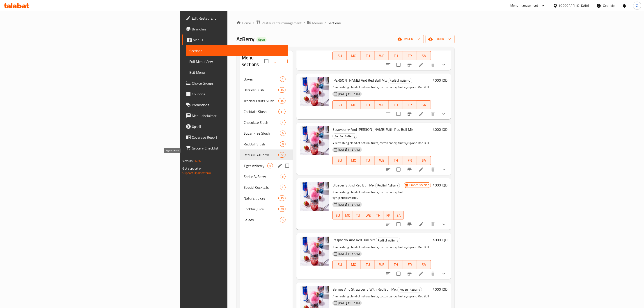 The image size is (644, 308). What do you see at coordinates (238, 137) in the screenshot?
I see `span: Coverage Report` at bounding box center [238, 137].